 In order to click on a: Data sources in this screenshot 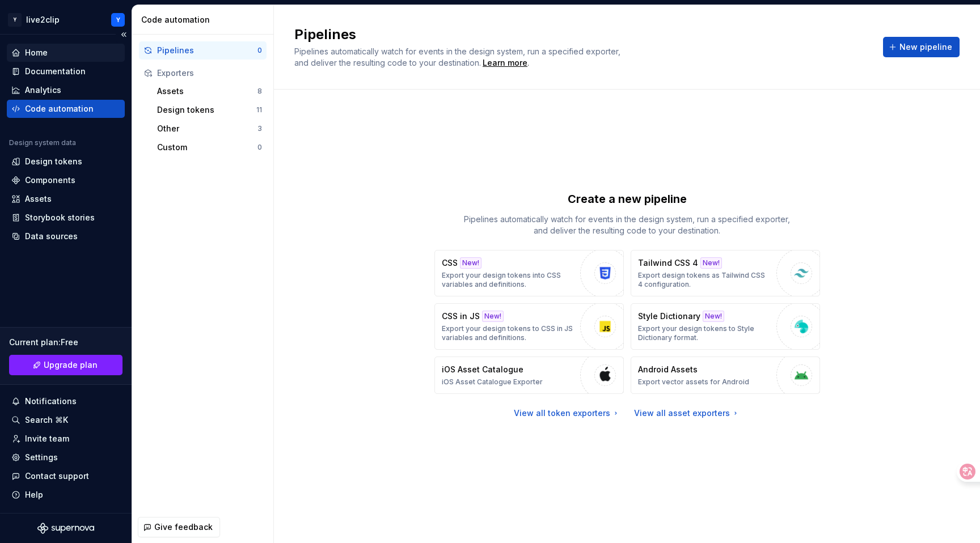, I will do `click(66, 237)`.